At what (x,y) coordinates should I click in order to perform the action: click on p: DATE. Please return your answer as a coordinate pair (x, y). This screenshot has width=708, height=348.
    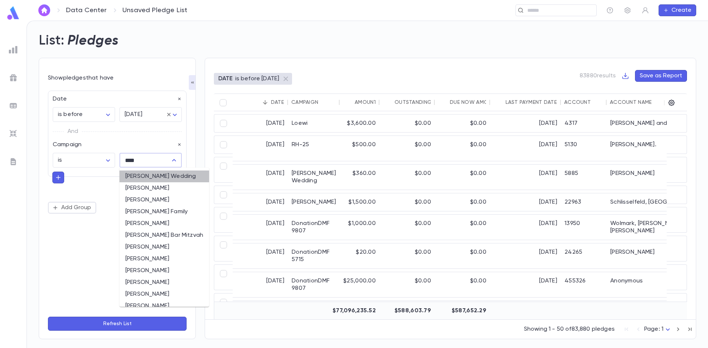
    Looking at the image, I should click on (226, 79).